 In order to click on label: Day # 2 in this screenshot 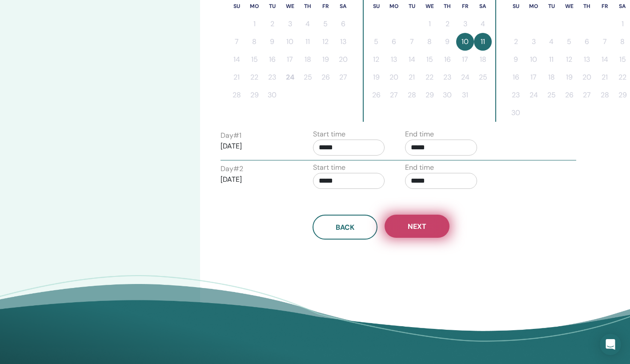, I will do `click(232, 169)`.